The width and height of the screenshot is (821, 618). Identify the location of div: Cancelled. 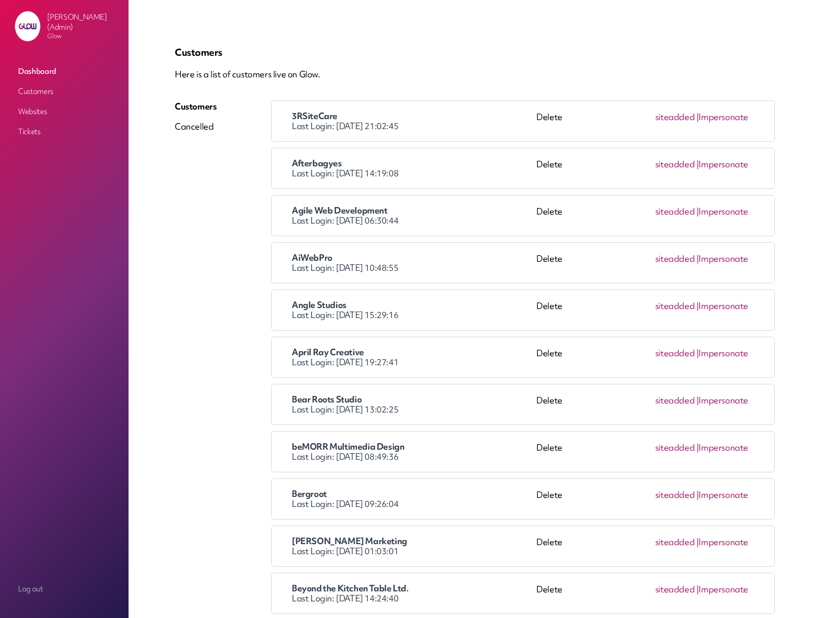
(195, 127).